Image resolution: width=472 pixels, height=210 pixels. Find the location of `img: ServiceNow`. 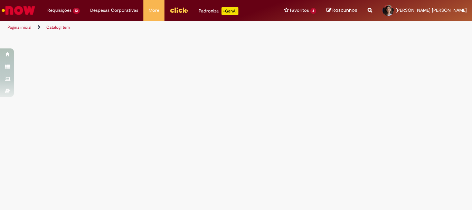

img: ServiceNow is located at coordinates (18, 10).